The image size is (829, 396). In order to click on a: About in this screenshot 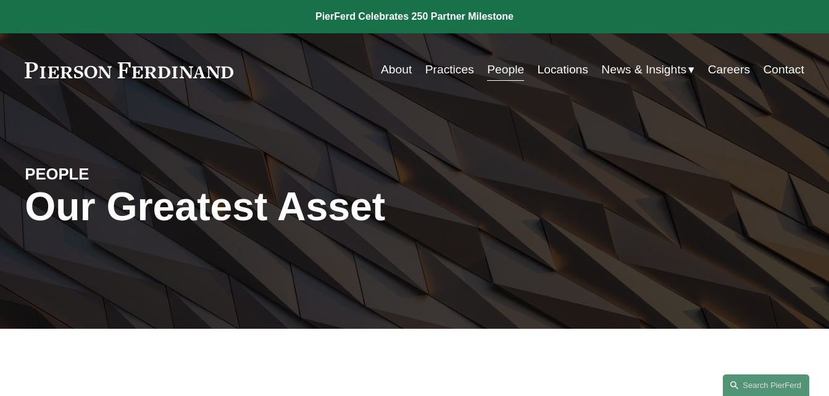, I will do `click(396, 70)`.